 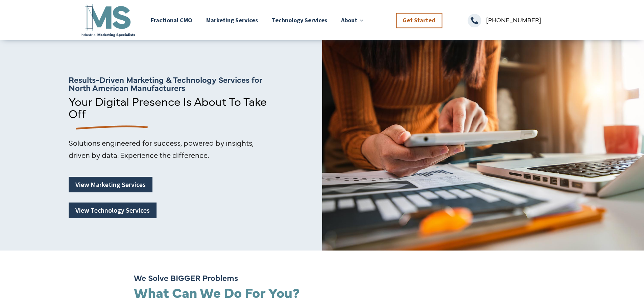 What do you see at coordinates (173, 107) in the screenshot?
I see `p: Your Digital Presence Is About To Take Off` at bounding box center [173, 107].